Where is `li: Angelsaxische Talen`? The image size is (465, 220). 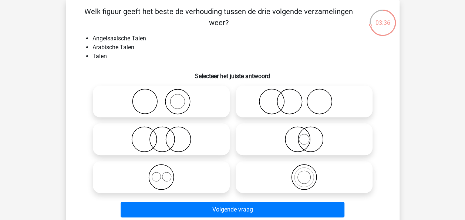
li: Angelsaxische Talen is located at coordinates (240, 39).